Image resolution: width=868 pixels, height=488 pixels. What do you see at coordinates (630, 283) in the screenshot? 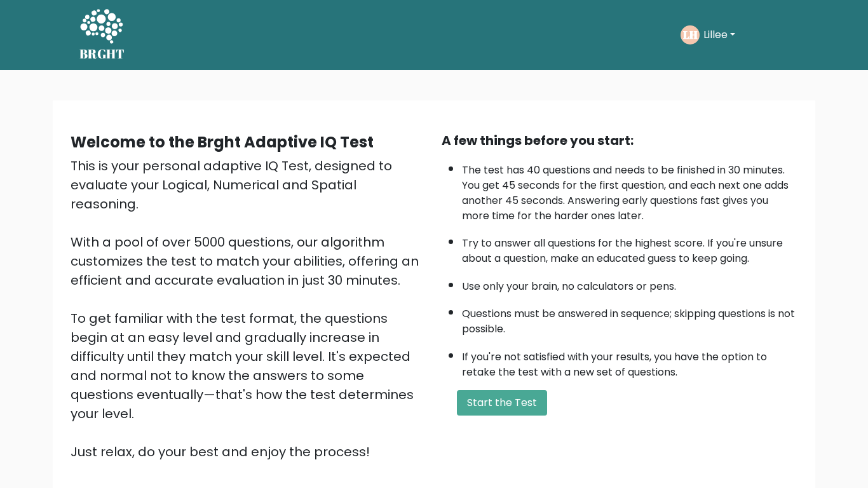
I see `li: Use only your brain, no calculators or pens.` at bounding box center [630, 283].